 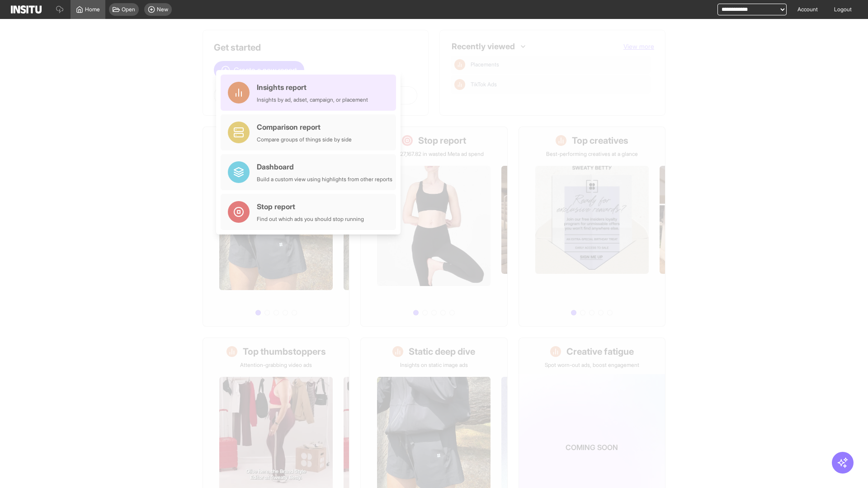 I want to click on div: Stop report, so click(x=310, y=207).